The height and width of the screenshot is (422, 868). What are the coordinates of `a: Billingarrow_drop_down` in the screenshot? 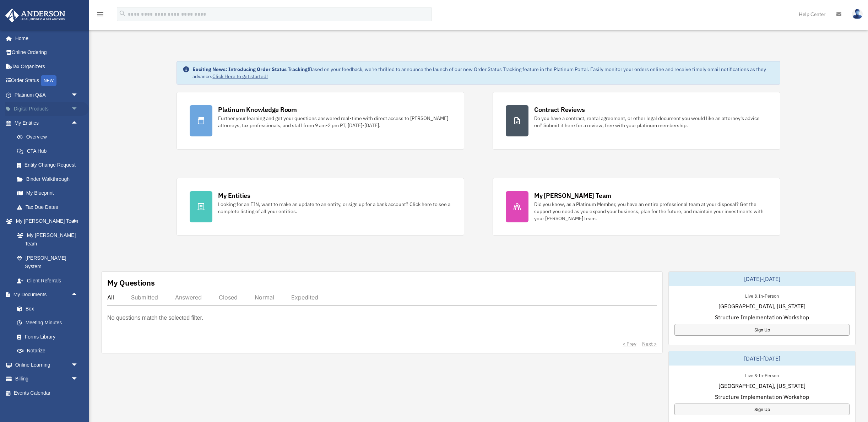 It's located at (47, 379).